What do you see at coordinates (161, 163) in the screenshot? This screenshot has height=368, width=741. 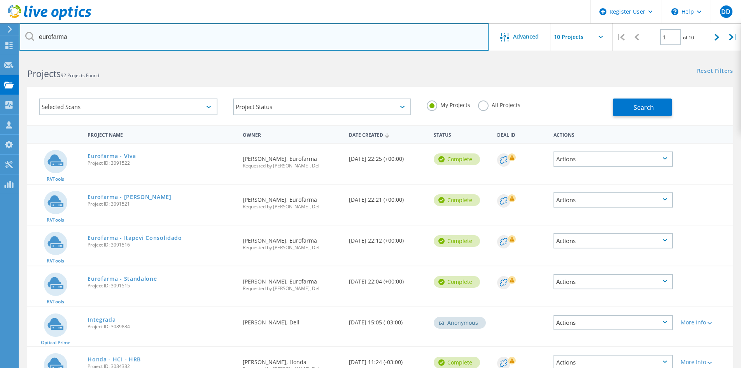 I see `span: Project ID: 3091522` at bounding box center [161, 163].